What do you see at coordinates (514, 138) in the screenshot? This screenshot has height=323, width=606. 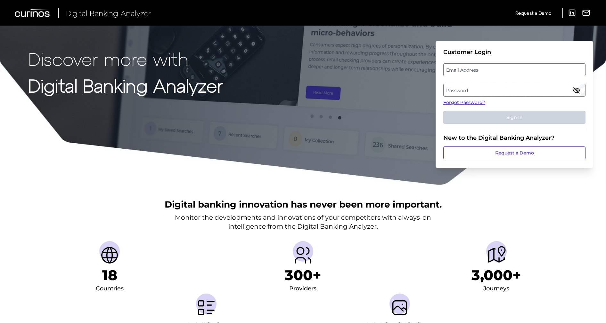 I see `div: New to the Digital Banking Analyzer?` at bounding box center [514, 138].